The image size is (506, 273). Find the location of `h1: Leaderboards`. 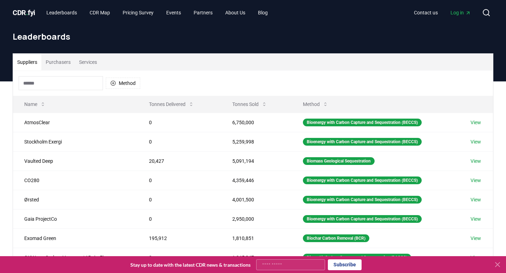

h1: Leaderboards is located at coordinates (253, 37).